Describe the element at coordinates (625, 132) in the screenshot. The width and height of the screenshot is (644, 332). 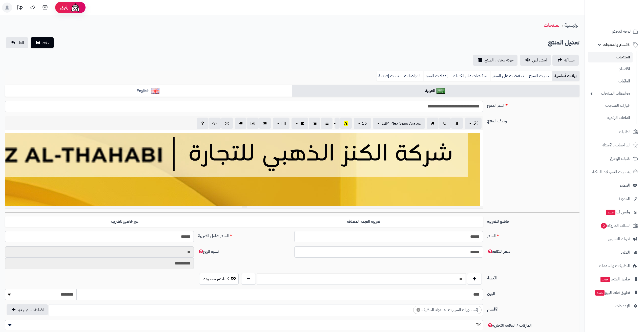
I see `span: الطلبات` at that location.